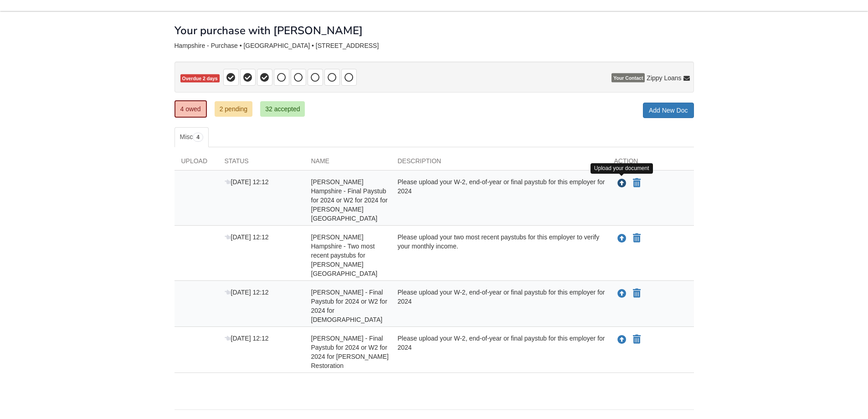 The height and width of the screenshot is (419, 868). Describe the element at coordinates (191, 137) in the screenshot. I see `a: Misc` at that location.